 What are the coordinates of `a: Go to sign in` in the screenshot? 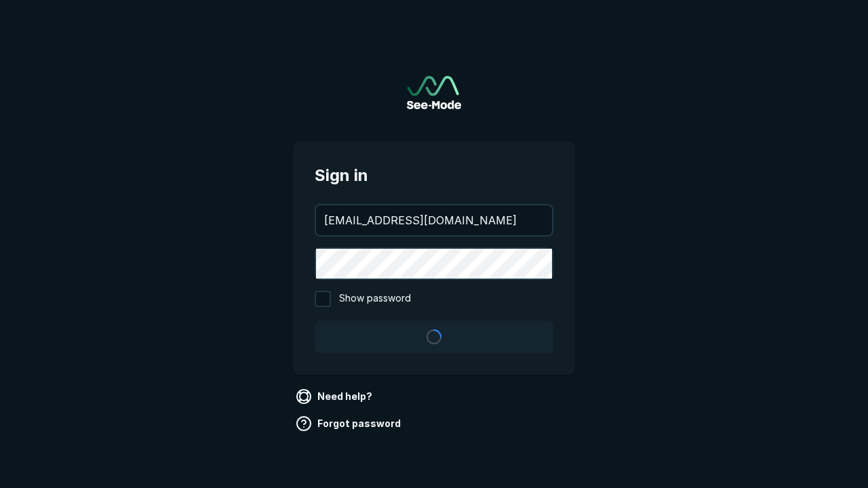 It's located at (434, 92).